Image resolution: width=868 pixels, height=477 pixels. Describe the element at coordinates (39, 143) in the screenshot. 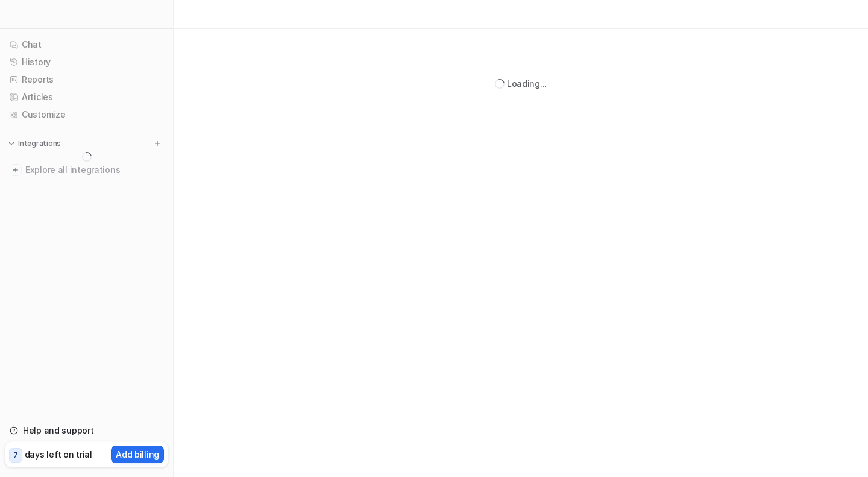

I see `p: Integrations` at that location.